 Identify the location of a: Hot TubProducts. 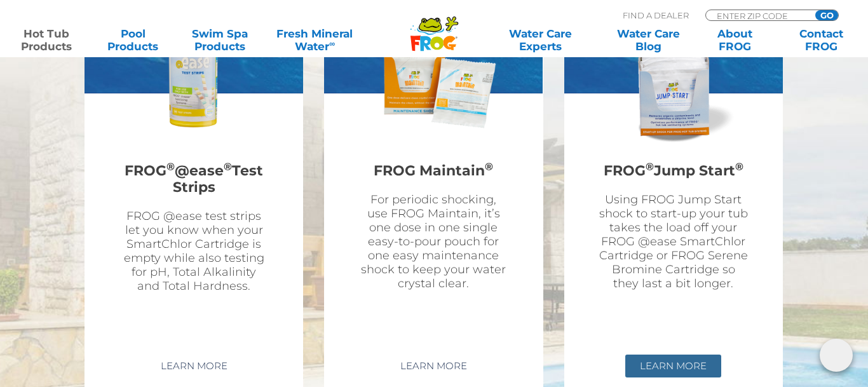
(46, 40).